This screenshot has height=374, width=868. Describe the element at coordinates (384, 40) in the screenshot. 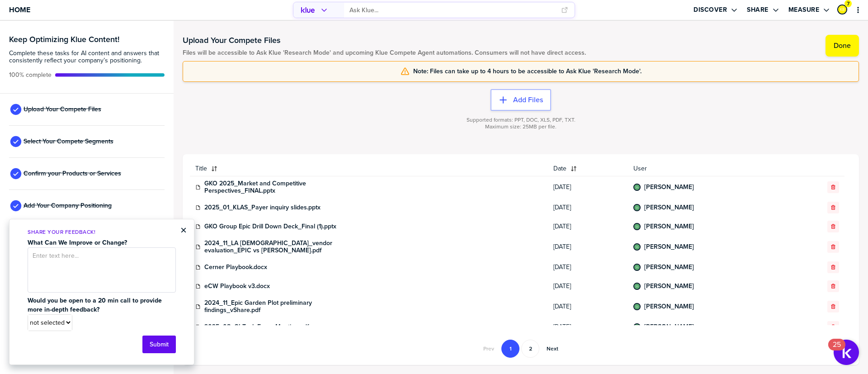

I see `h1: Upload Your Compete Files` at that location.